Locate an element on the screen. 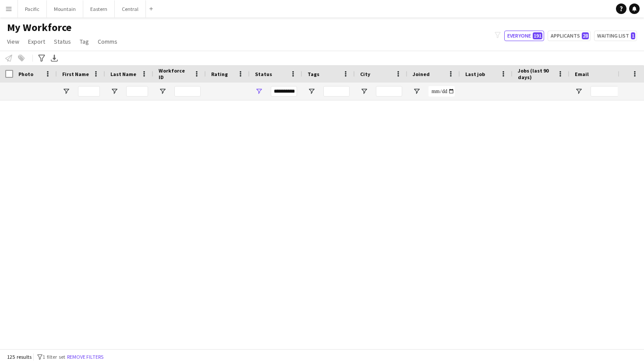 Image resolution: width=644 pixels, height=364 pixels. span: City is located at coordinates (364, 74).